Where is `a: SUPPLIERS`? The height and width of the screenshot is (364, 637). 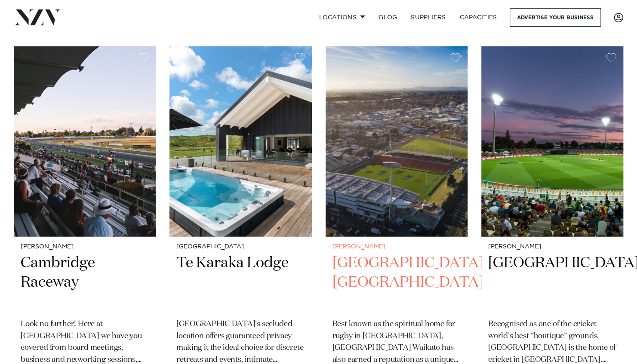
a: SUPPLIERS is located at coordinates (428, 17).